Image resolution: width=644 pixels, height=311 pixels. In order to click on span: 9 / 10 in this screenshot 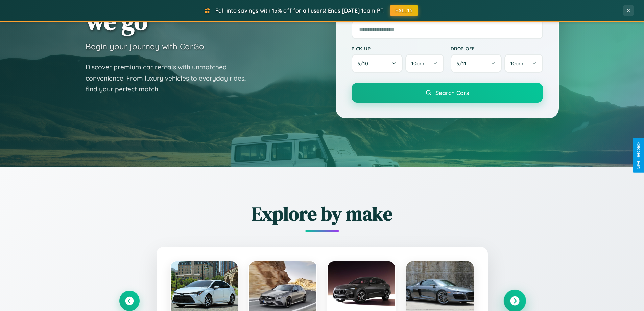, I will do `click(364, 63)`.